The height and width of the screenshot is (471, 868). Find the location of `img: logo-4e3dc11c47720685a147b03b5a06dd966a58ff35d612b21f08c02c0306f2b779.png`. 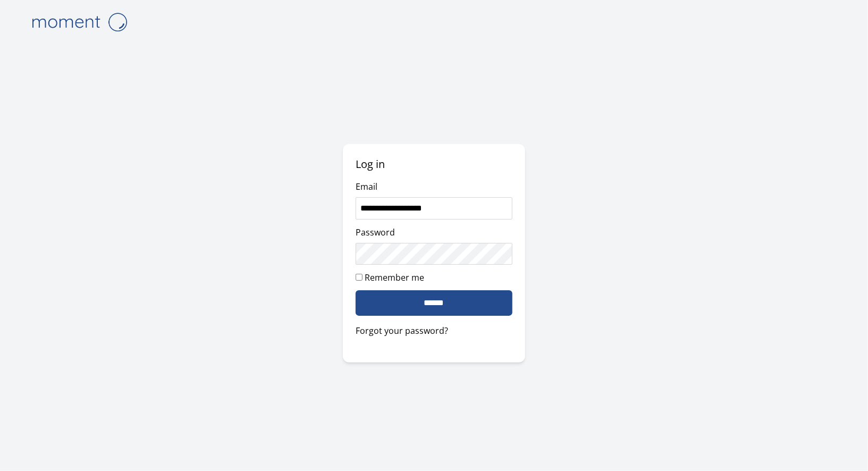

img: logo-4e3dc11c47720685a147b03b5a06dd966a58ff35d612b21f08c02c0306f2b779.png is located at coordinates (80, 22).